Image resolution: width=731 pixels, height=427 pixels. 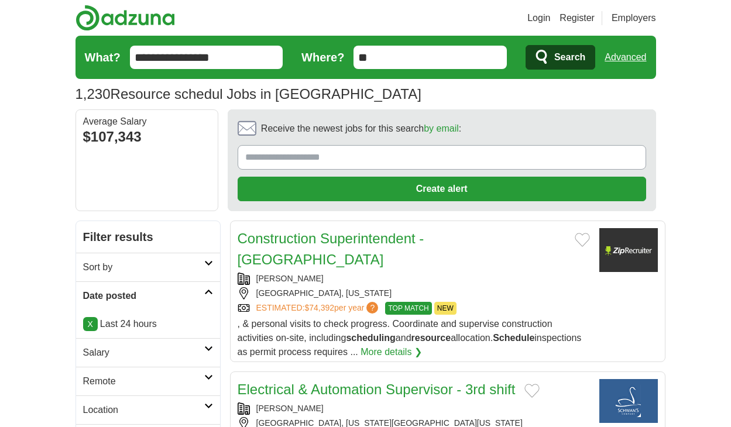 I want to click on a: Date posted, so click(x=148, y=296).